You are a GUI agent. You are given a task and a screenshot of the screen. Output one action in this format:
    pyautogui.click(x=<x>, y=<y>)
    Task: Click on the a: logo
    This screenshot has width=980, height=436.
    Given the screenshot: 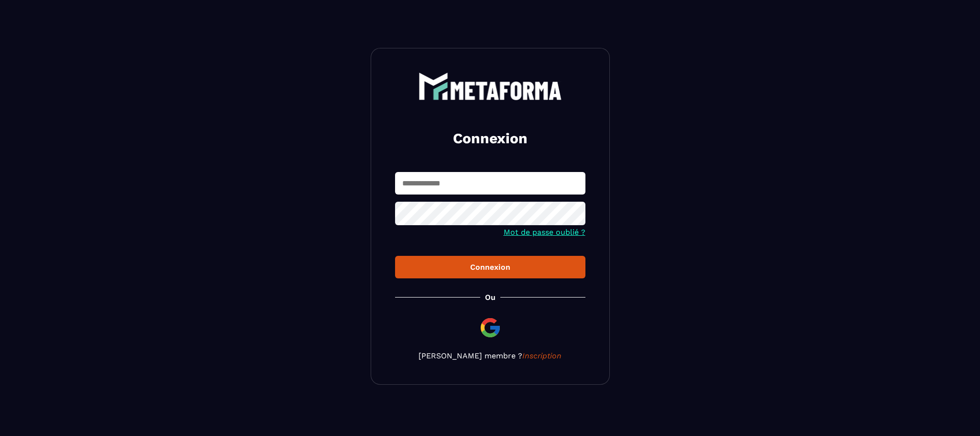 What is the action you would take?
    pyautogui.click(x=490, y=86)
    